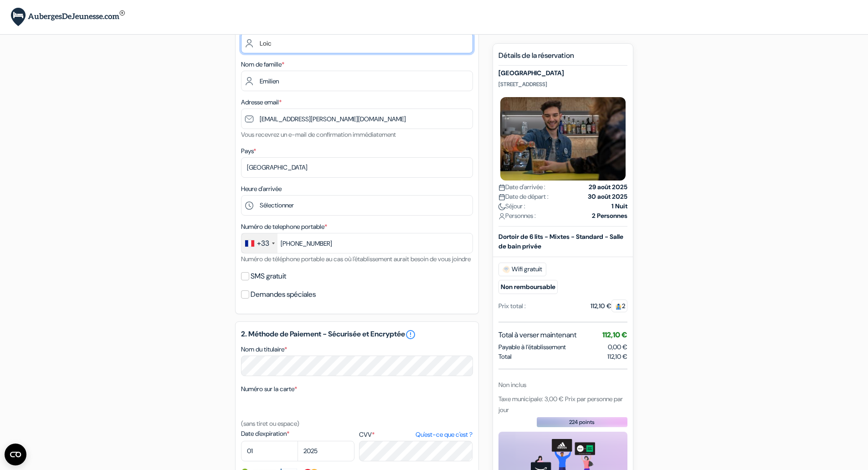 The height and width of the screenshot is (470, 868). What do you see at coordinates (357, 42) in the screenshot?
I see `input: Entrez votre prénom` at bounding box center [357, 42].